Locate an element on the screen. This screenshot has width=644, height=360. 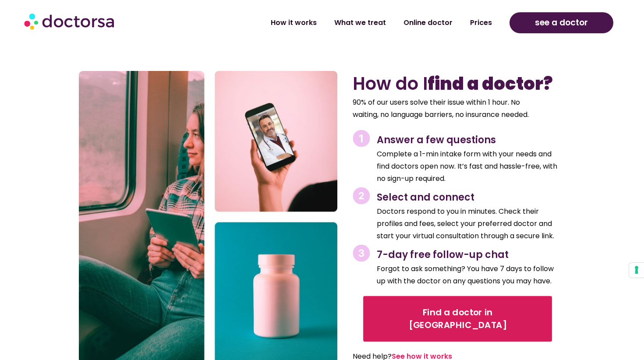
a: see a doctor is located at coordinates (561, 23).